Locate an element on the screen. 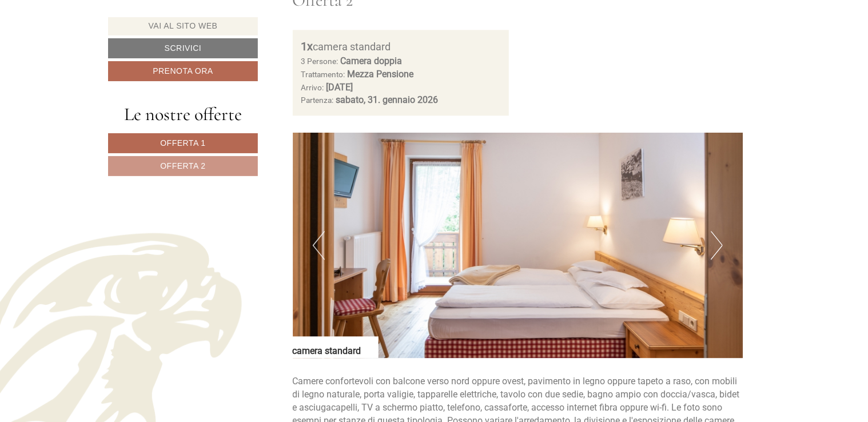 This screenshot has height=422, width=868. small: 12:36 is located at coordinates (299, 107).